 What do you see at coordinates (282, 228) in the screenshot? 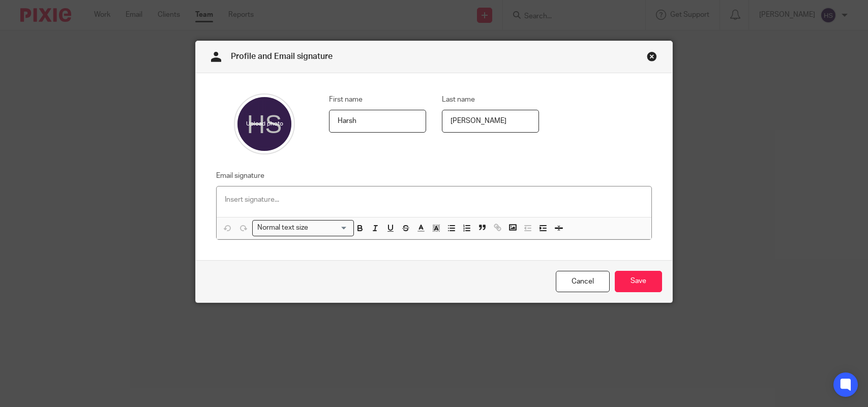
I see `span: Normal text size` at bounding box center [282, 228].